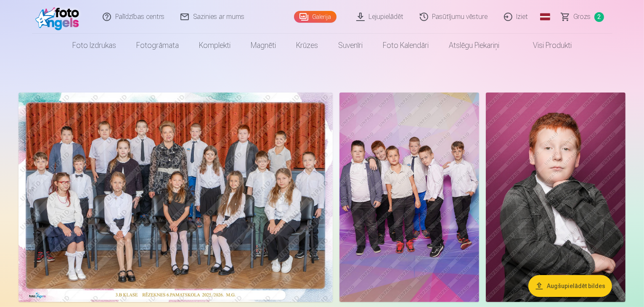 The height and width of the screenshot is (307, 644). Describe the element at coordinates (263, 45) in the screenshot. I see `a: Magnēti` at that location.